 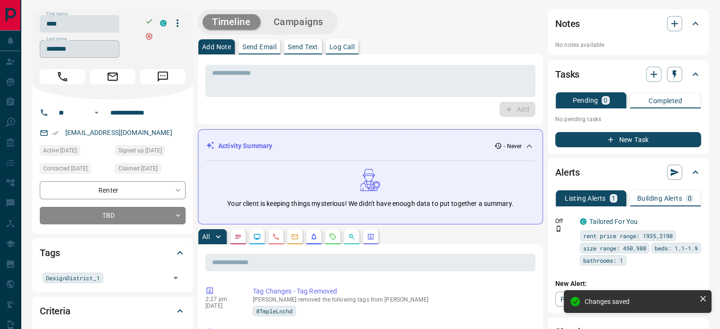 I want to click on div: TBD, so click(x=113, y=216).